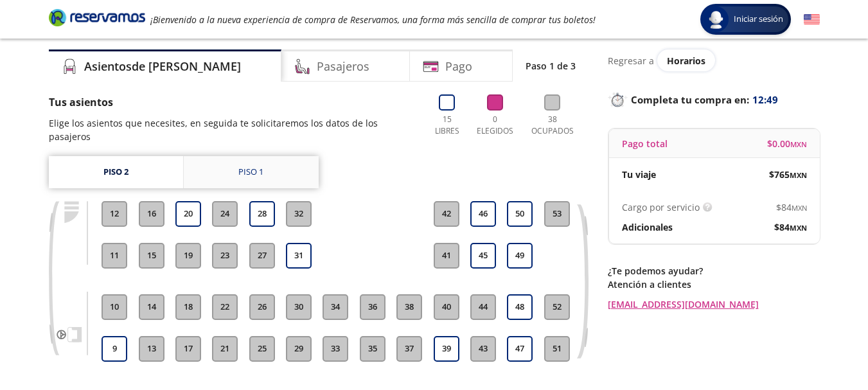  Describe the element at coordinates (557, 214) in the screenshot. I see `button: 53` at that location.